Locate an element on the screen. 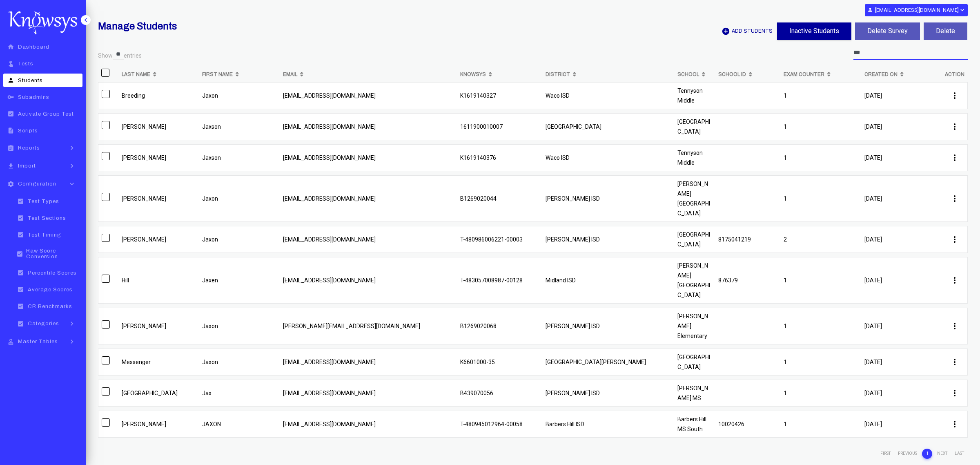  b: School is located at coordinates (688, 74).